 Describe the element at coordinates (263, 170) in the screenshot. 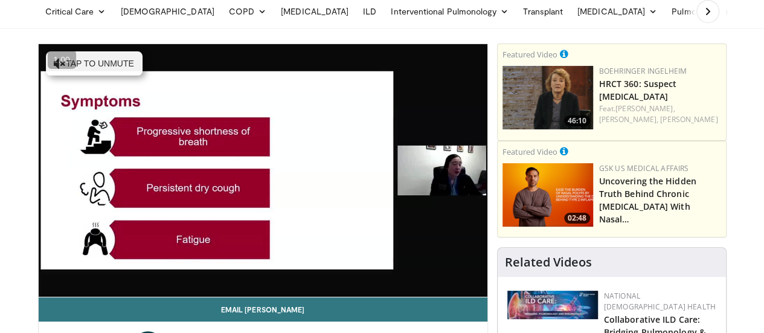

I see `video-js: Video Player` at that location.